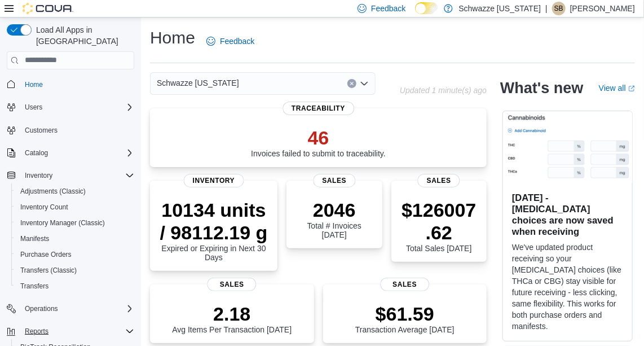 The image size is (644, 346). What do you see at coordinates (352, 84) in the screenshot?
I see `button: Clear input` at bounding box center [352, 84].